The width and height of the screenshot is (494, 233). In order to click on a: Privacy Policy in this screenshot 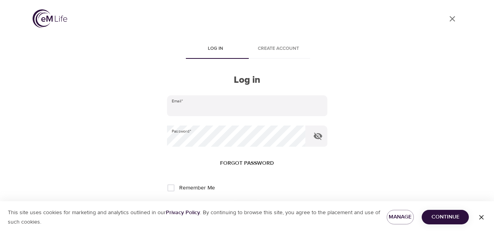, I will do `click(183, 213)`.